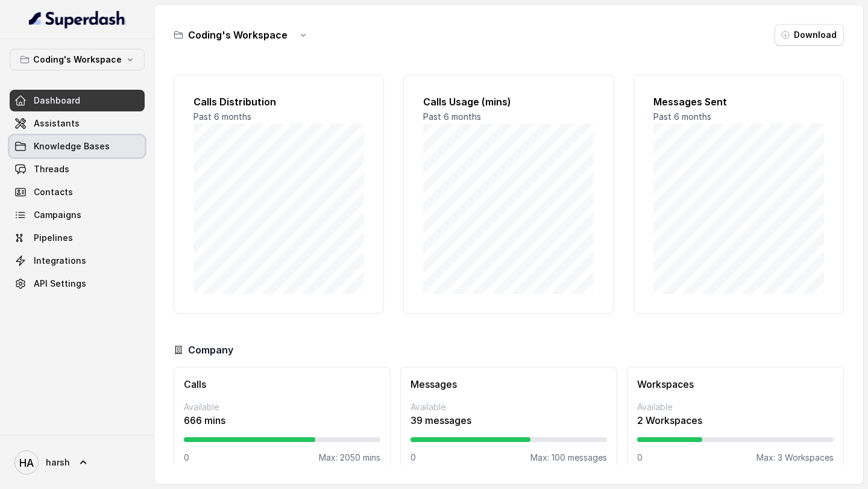  What do you see at coordinates (77, 238) in the screenshot?
I see `a: Pipelines` at bounding box center [77, 238].